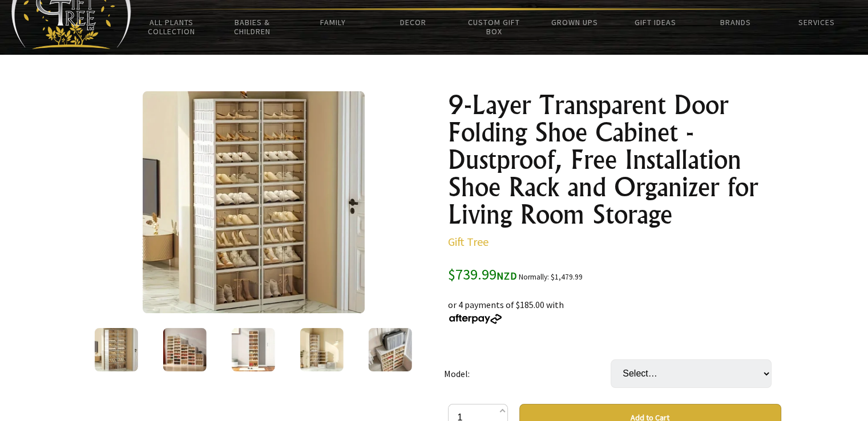  What do you see at coordinates (468, 241) in the screenshot?
I see `a: Gift Tree` at bounding box center [468, 241].